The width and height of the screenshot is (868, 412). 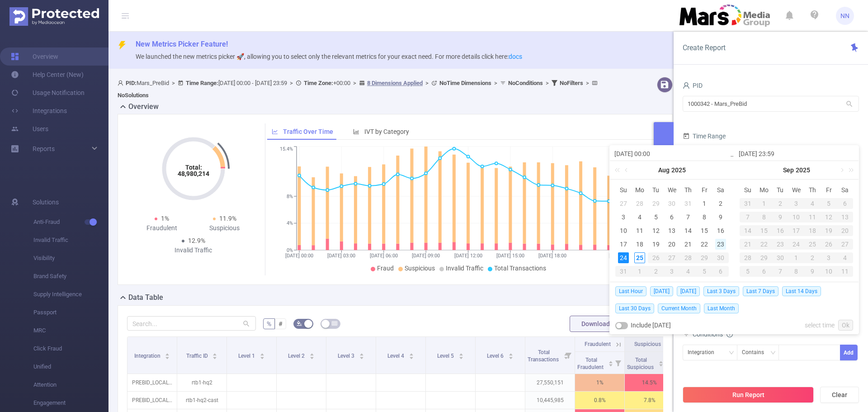 What do you see at coordinates (760, 292) in the screenshot?
I see `span: Last 7 Days` at bounding box center [760, 292].